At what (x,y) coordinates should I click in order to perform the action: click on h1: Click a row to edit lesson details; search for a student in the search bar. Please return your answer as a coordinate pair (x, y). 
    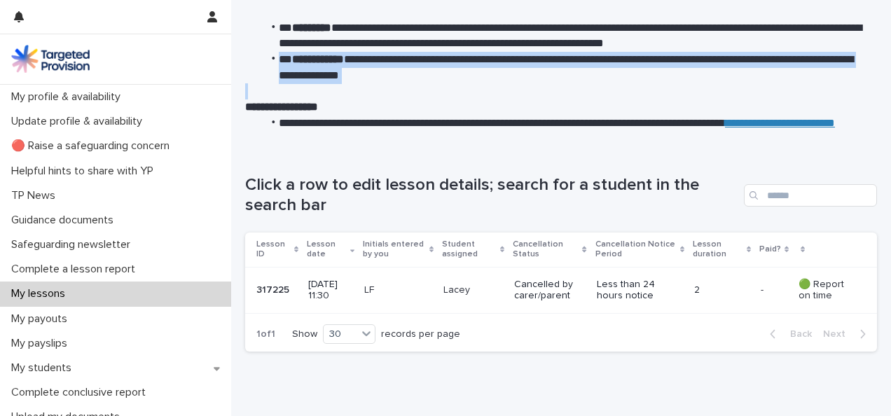
    Looking at the image, I should click on (492, 195).